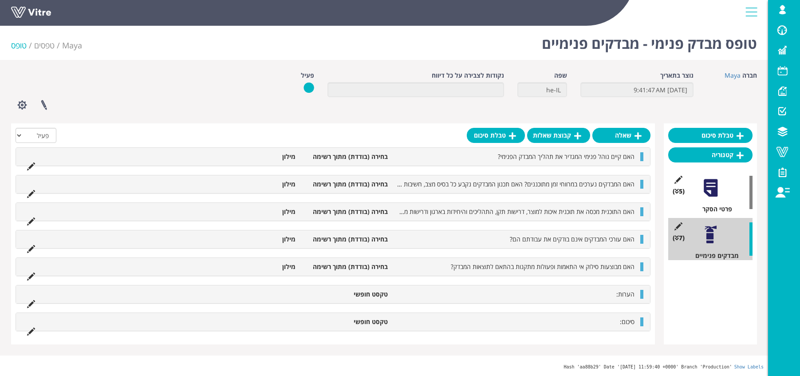 Image resolution: width=800 pixels, height=376 pixels. What do you see at coordinates (467, 75) in the screenshot?
I see `label: נקודות לצבירה על כל דיווח` at bounding box center [467, 75].